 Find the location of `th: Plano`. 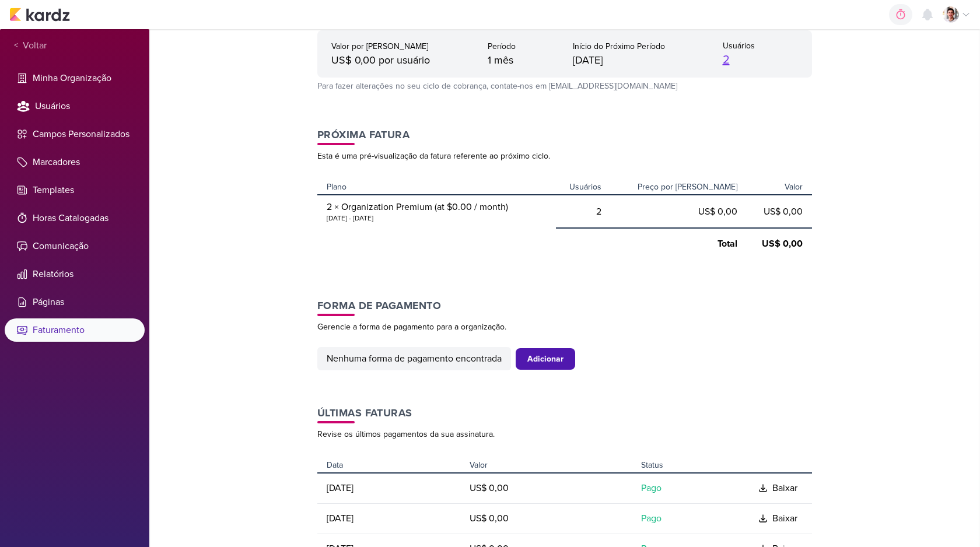

th: Plano is located at coordinates (436, 185).